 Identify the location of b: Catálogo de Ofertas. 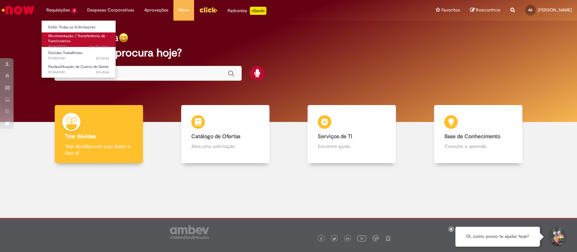
(216, 137).